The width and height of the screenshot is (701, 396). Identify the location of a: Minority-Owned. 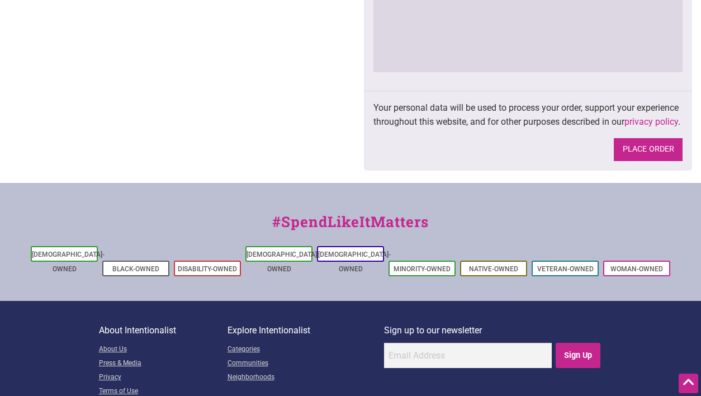
(422, 269).